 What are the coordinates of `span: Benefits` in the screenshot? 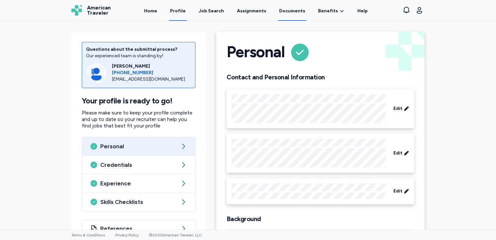 It's located at (328, 11).